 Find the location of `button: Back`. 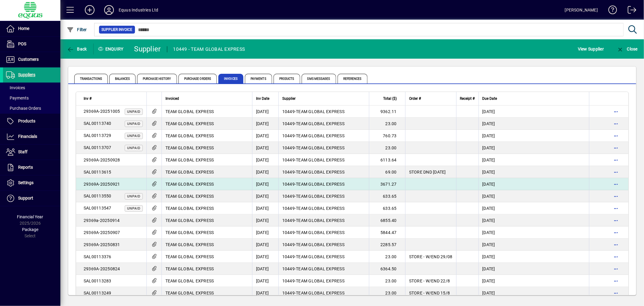

button: Back is located at coordinates (77, 49).